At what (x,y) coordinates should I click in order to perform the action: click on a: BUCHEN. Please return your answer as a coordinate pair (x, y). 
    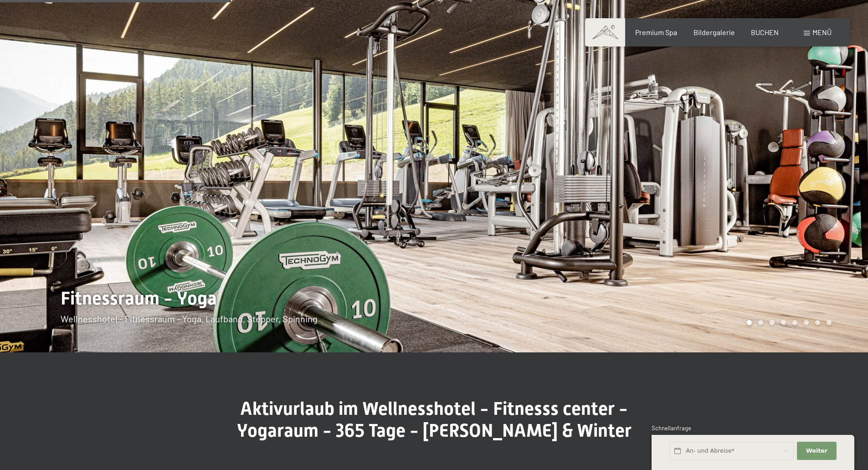
    Looking at the image, I should click on (765, 32).